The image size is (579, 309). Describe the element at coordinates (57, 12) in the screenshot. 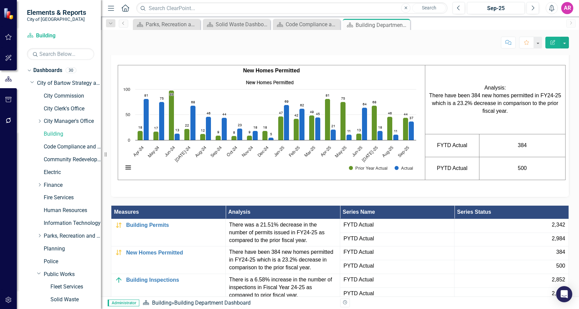

I see `span: Elements & Reports` at that location.